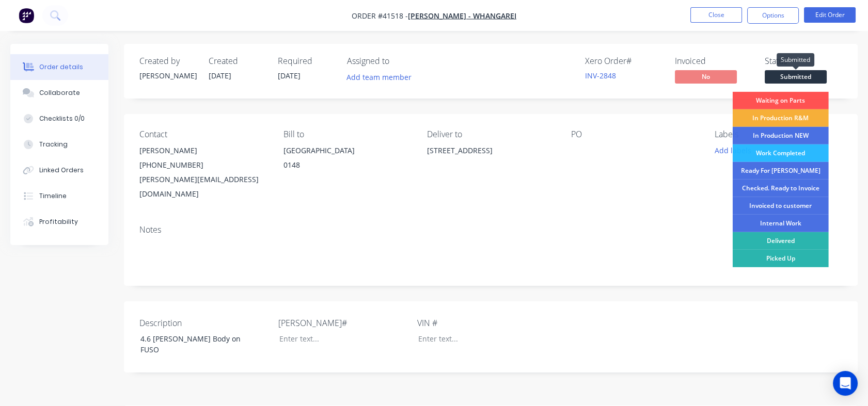 This screenshot has width=868, height=406. I want to click on a: INV-2848, so click(600, 75).